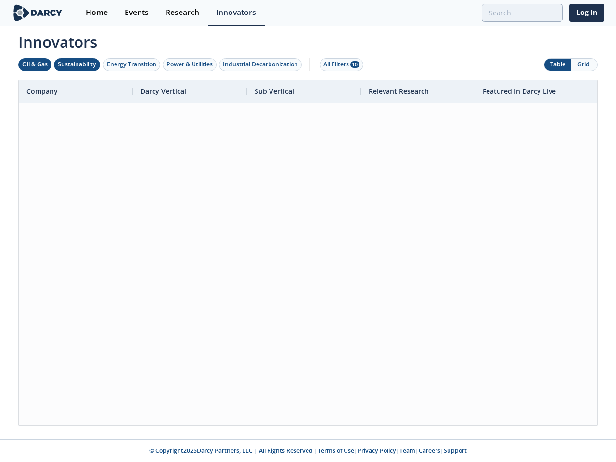 The height and width of the screenshot is (462, 616). Describe the element at coordinates (522, 13) in the screenshot. I see `input: Advanced Search` at that location.